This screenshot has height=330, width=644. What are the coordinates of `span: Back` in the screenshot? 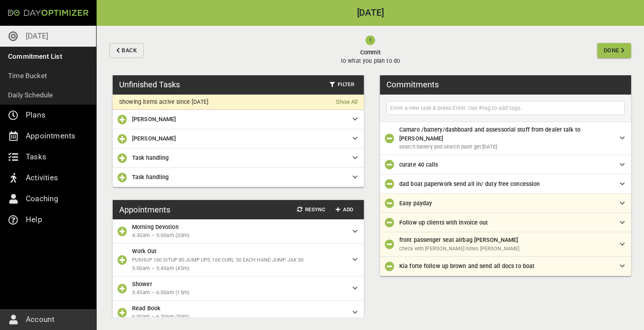 It's located at (129, 50).